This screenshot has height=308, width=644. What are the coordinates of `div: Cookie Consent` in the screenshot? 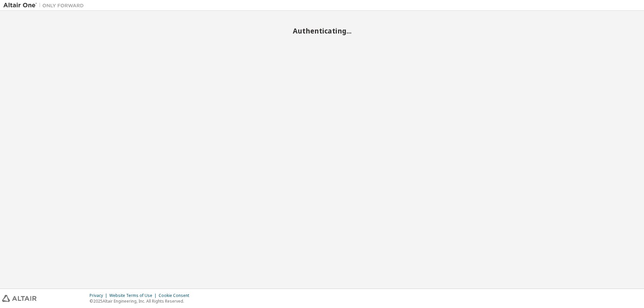 It's located at (176, 296).